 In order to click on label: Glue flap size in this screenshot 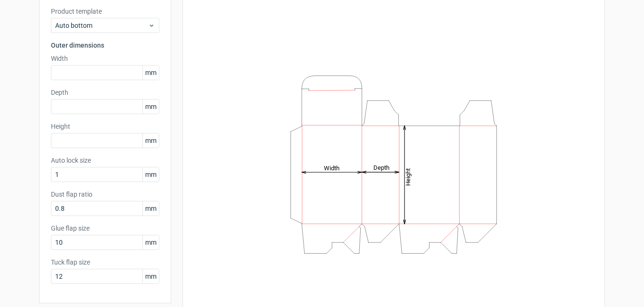, I will do `click(105, 228)`.